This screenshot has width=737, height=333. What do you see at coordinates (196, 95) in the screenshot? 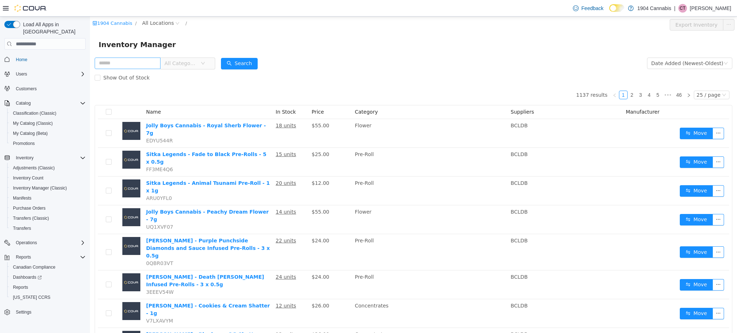
I see `span: In Stock` at bounding box center [196, 95].